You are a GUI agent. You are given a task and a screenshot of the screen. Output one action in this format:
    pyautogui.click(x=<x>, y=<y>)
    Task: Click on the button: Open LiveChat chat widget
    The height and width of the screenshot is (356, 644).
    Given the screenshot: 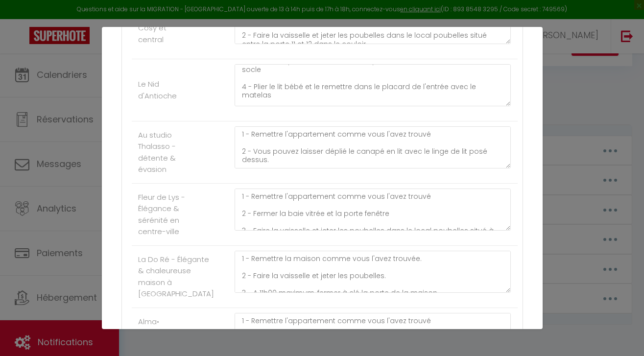 What is the action you would take?
    pyautogui.click(x=23, y=19)
    